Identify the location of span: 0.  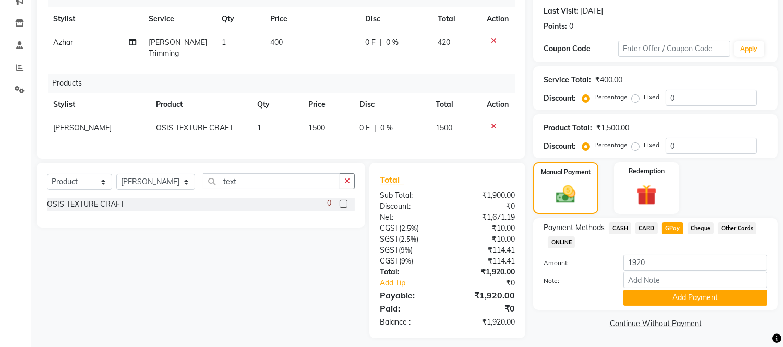
(329, 203).